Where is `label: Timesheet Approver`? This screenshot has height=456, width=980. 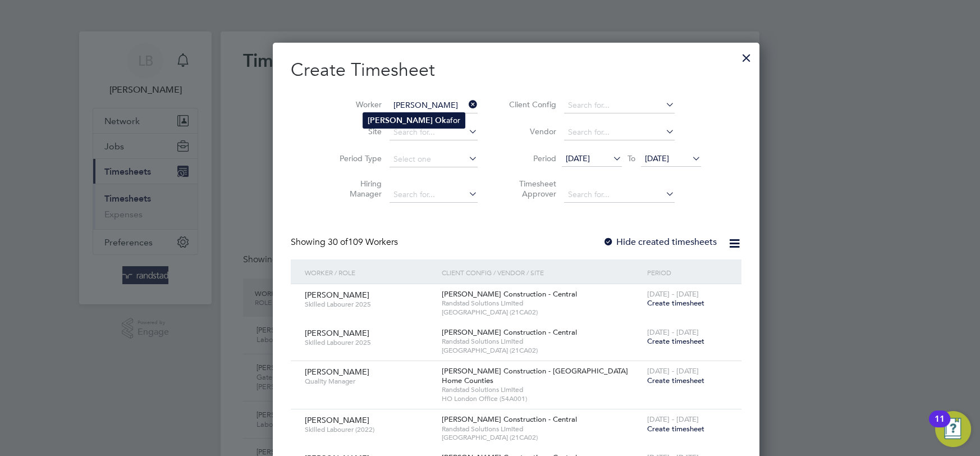 label: Timesheet Approver is located at coordinates (531, 189).